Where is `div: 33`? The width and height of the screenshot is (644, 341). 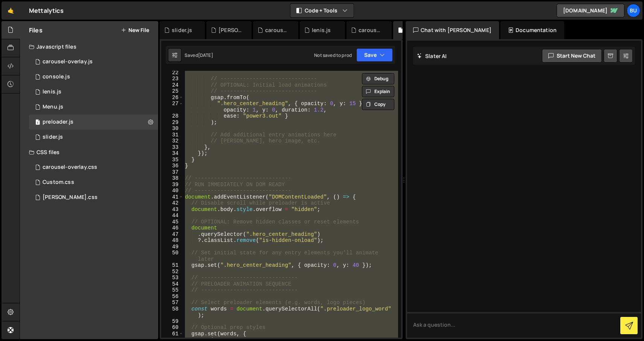 div: 33 is located at coordinates (172, 147).